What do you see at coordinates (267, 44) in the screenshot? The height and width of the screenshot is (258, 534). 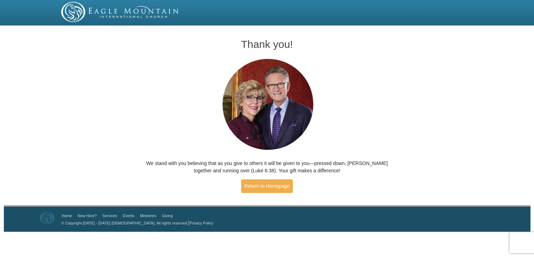 I see `h1: Thank you!` at bounding box center [267, 44].